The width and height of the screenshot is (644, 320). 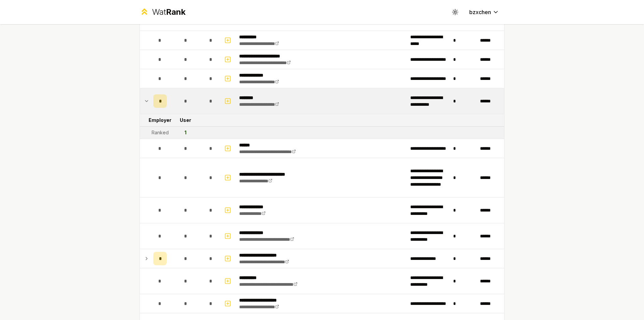 I want to click on div: Ranked, so click(x=160, y=133).